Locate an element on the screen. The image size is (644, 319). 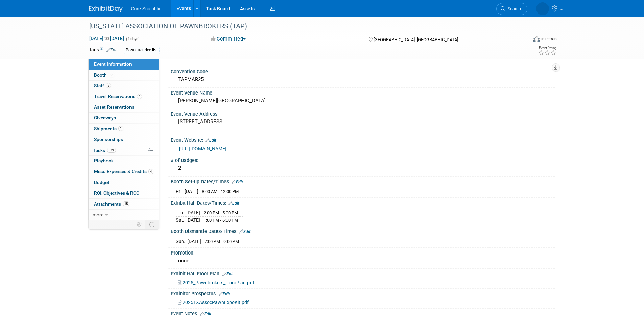
span: 2 is located at coordinates (108, 86).